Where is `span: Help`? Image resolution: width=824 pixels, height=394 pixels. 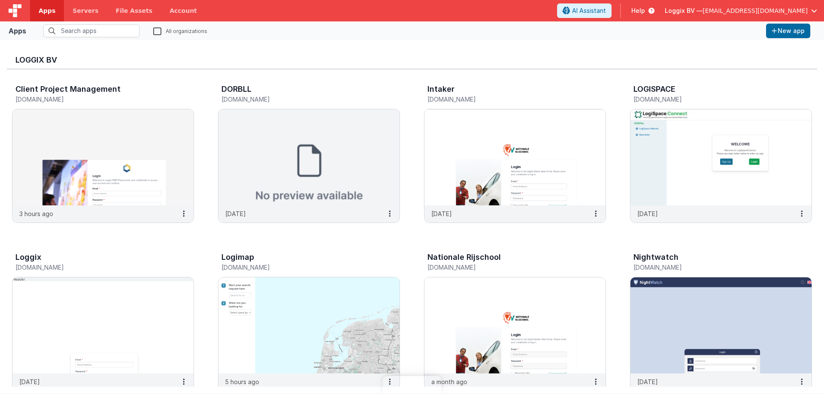 span: Help is located at coordinates (638, 11).